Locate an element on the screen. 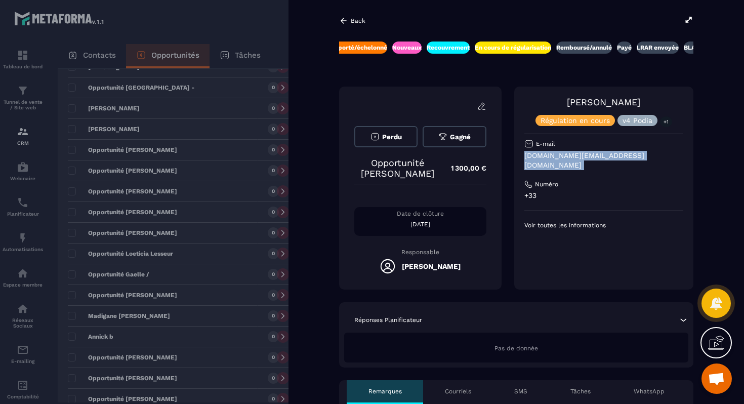  p: En cours de régularisation is located at coordinates (513, 48).